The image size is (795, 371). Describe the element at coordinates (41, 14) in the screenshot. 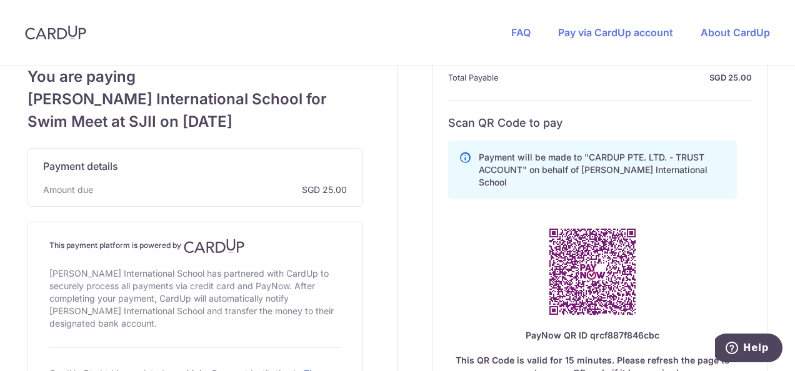

I see `span: Help` at that location.